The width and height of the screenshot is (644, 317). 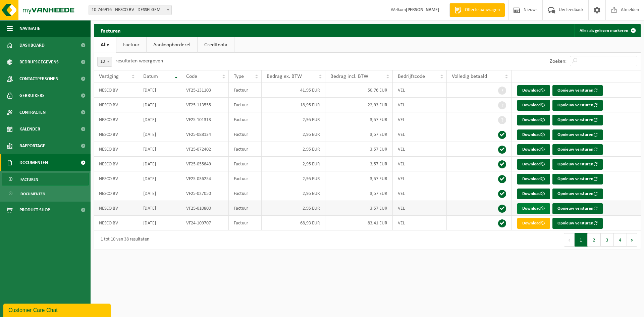 I want to click on button: Previous, so click(x=569, y=240).